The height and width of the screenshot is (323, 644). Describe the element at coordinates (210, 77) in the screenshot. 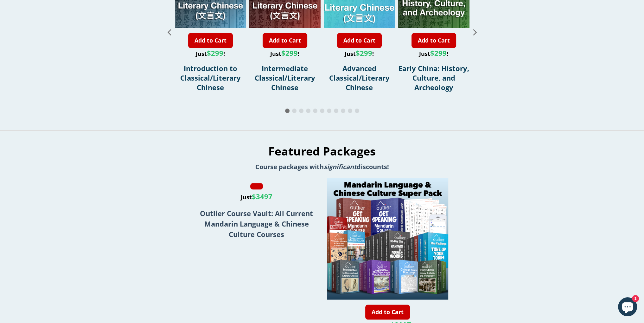

I see `span: Introduction to Classical/Literary Chinese` at that location.